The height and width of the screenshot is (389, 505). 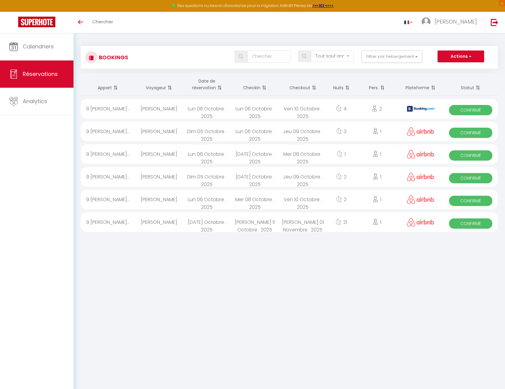 I want to click on input: Chercher, so click(x=269, y=57).